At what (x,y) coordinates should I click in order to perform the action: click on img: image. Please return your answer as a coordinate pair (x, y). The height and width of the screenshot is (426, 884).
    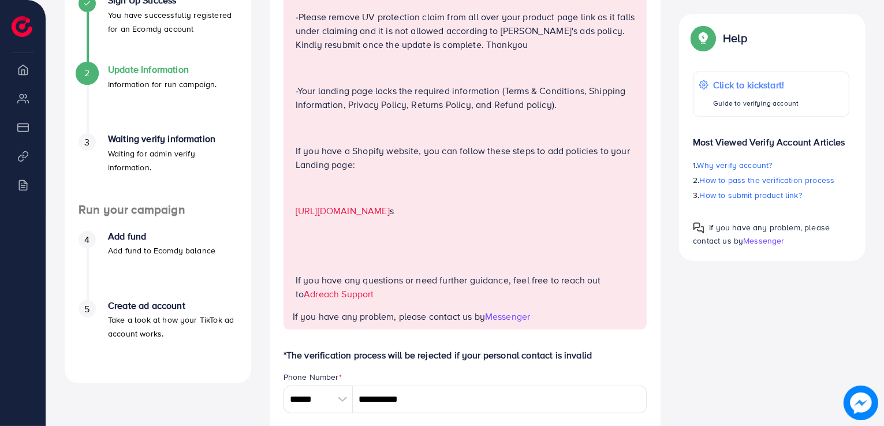
    Looking at the image, I should click on (860, 403).